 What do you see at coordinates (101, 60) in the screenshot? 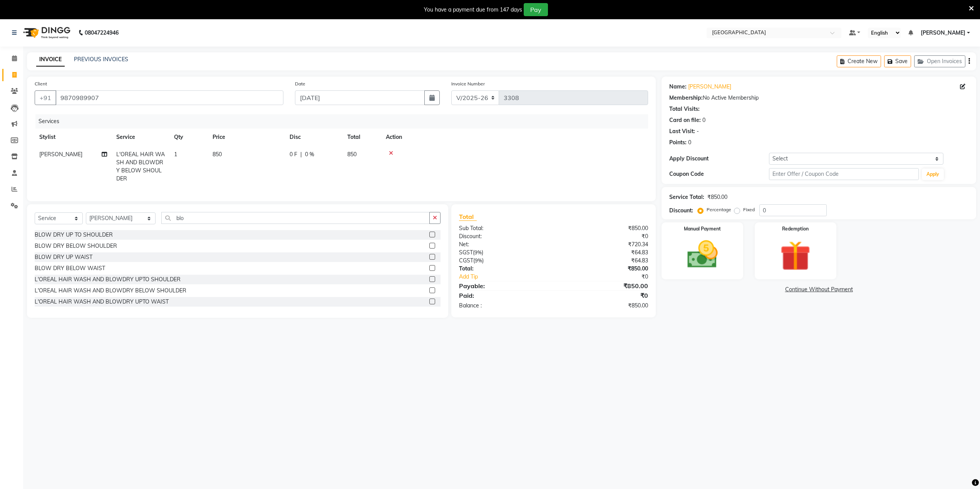
I see `a: PREVIOUS INVOICES` at bounding box center [101, 60].